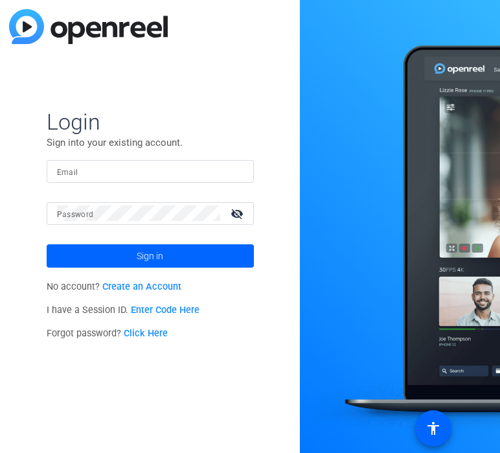 The image size is (500, 453). Describe the element at coordinates (75, 214) in the screenshot. I see `mat-label: Password` at that location.